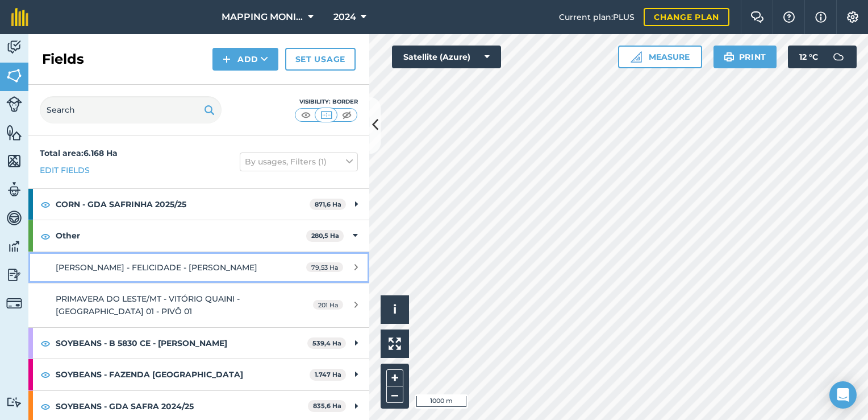  I want to click on div: Other280,5 Ha, so click(199, 235).